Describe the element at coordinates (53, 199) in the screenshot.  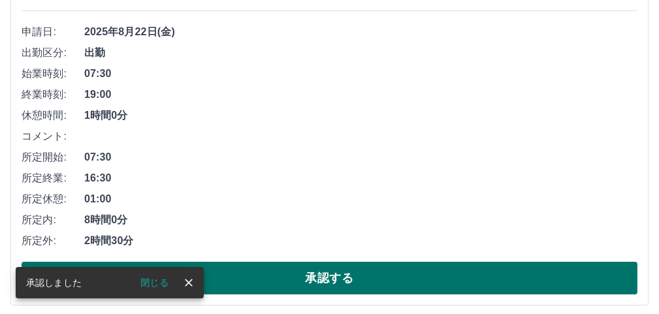
I see `span: 所定休憩:` at that location.